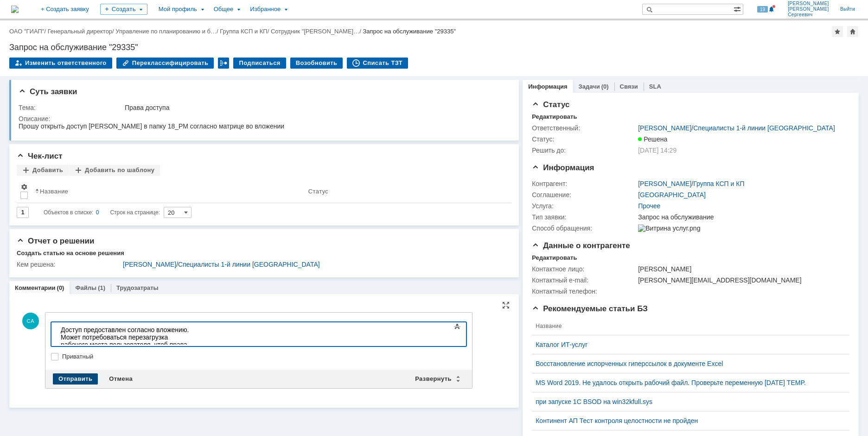 The width and height of the screenshot is (868, 436). Describe the element at coordinates (629, 87) in the screenshot. I see `a: Связи` at that location.